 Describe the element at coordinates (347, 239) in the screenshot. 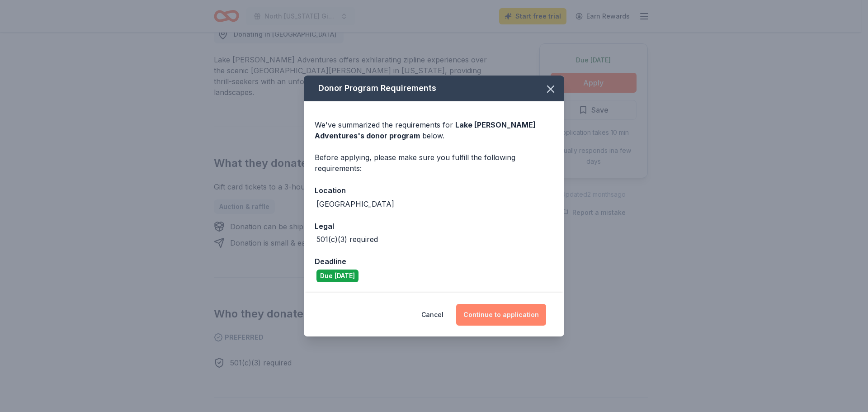

I see `div: 501(c)(3) required` at that location.